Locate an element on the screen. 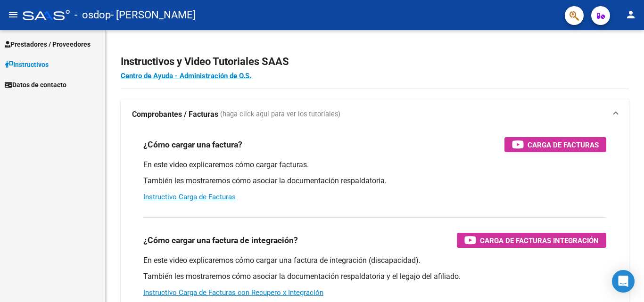 This screenshot has height=302, width=644. span: Carga de Facturas Integración is located at coordinates (539, 241).